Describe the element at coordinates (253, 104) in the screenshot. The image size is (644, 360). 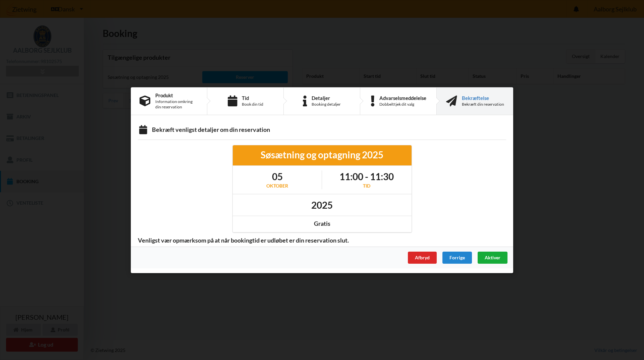
I see `div: Book din tid` at that location.